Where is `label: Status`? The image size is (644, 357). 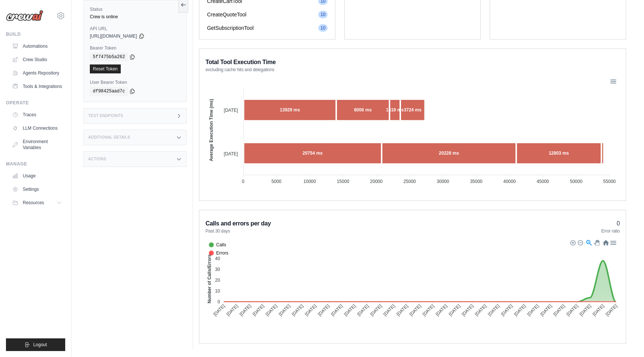
label: Status is located at coordinates (135, 9).